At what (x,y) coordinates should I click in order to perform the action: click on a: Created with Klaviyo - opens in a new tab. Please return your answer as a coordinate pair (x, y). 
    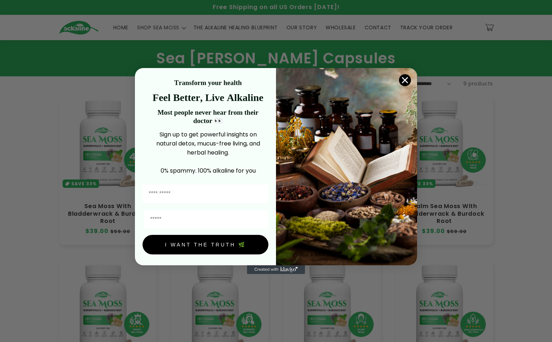
    Looking at the image, I should click on (276, 270).